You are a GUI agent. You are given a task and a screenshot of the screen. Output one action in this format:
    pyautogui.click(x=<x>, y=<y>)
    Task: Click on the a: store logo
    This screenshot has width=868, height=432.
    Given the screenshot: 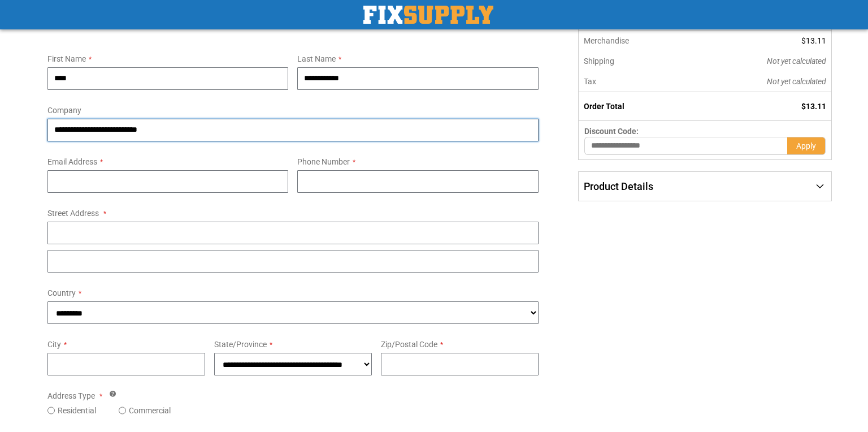 What is the action you would take?
    pyautogui.click(x=428, y=15)
    